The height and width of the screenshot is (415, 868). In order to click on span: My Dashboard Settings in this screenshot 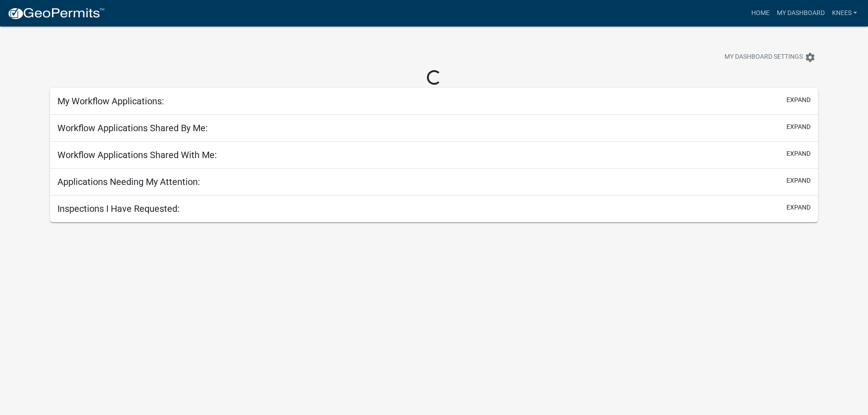, I will do `click(764, 57)`.